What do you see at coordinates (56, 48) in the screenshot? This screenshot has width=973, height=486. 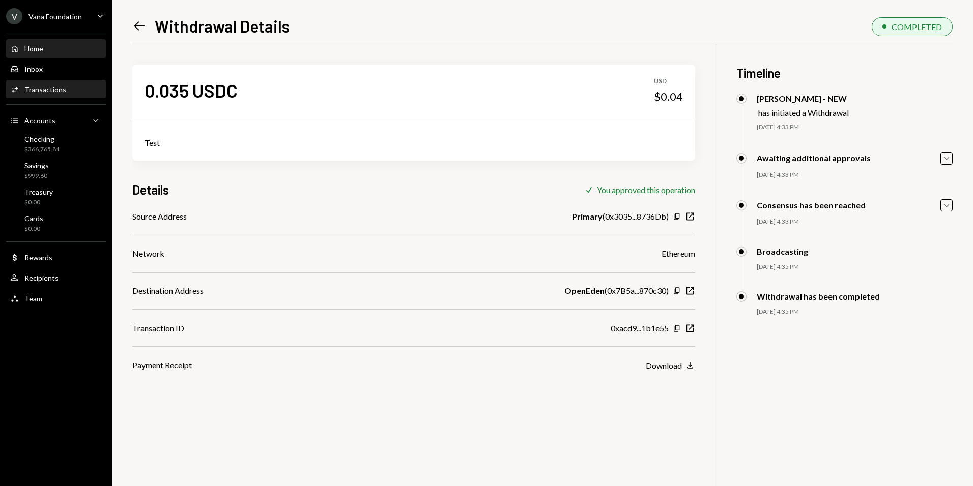 I see `a: Home` at bounding box center [56, 48].